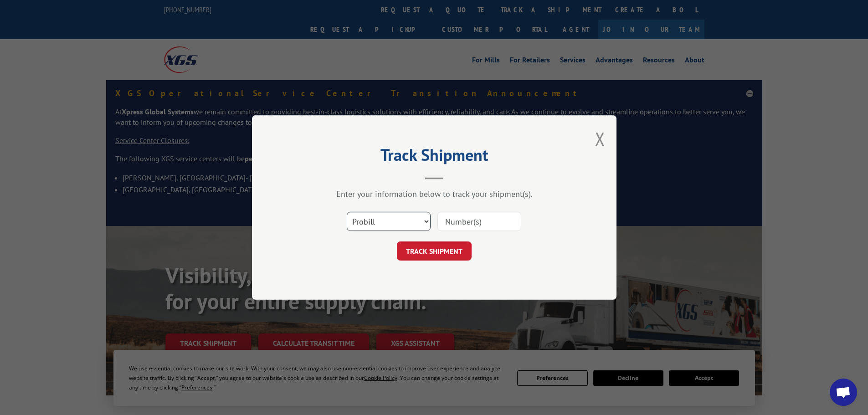 The width and height of the screenshot is (868, 415). What do you see at coordinates (434, 194) in the screenshot?
I see `div: Enter your information below to track your shipment(s).` at bounding box center [434, 194].